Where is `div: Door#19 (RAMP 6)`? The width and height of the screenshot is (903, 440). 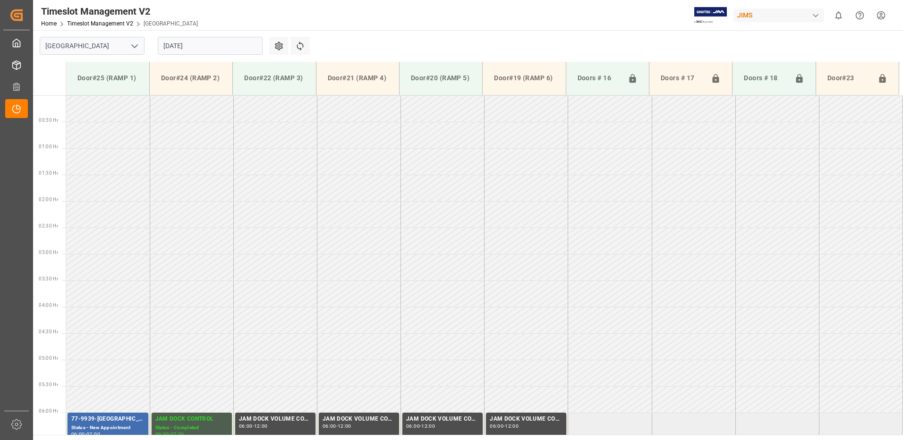 div: Door#19 (RAMP 6) is located at coordinates (524, 78).